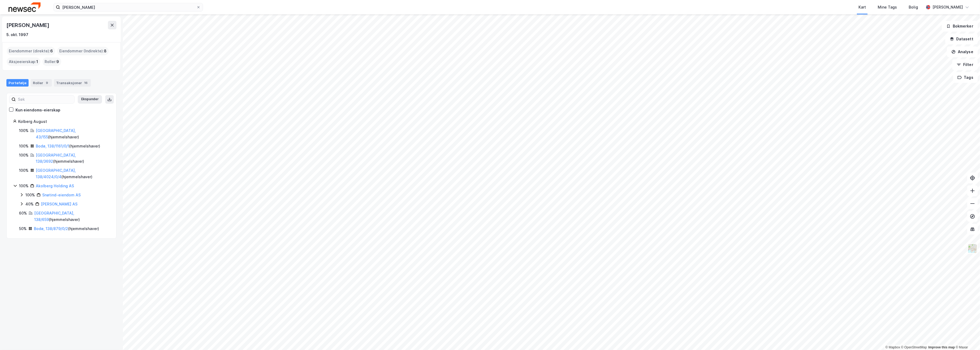  I want to click on img: Z, so click(972, 249).